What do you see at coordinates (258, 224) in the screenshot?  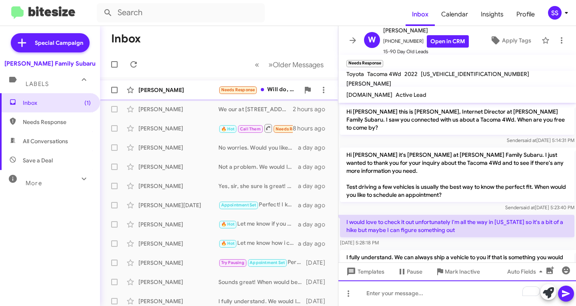 I see `div: Let me know if you would liek to set up some time for us to appraise your vehicle.` at bounding box center [258, 224].